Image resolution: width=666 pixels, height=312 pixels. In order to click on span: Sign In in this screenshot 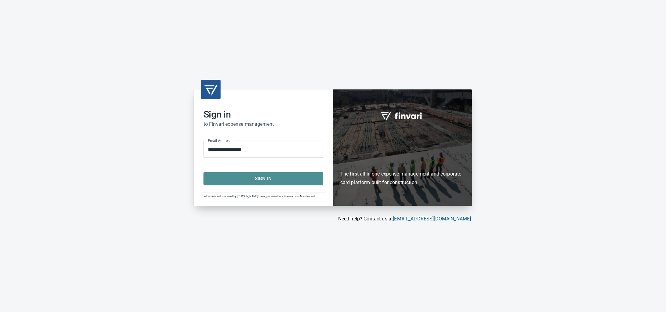, I will do `click(263, 178)`.